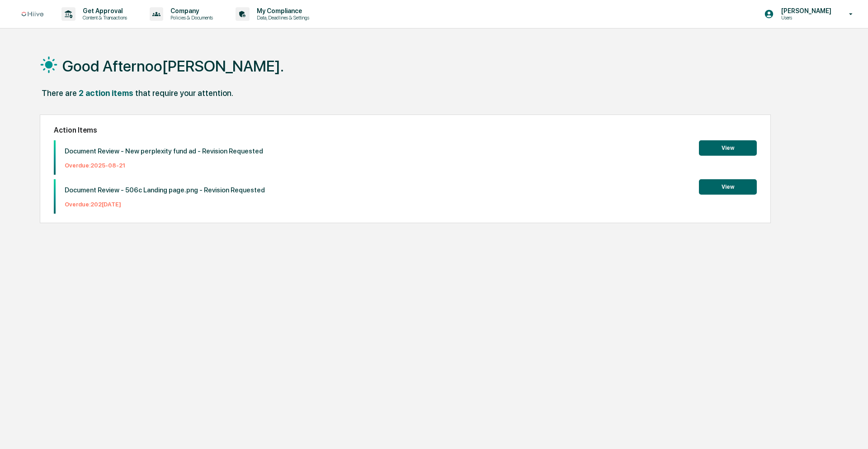 The image size is (868, 449). What do you see at coordinates (405, 130) in the screenshot?
I see `h2: Action Items` at bounding box center [405, 130].